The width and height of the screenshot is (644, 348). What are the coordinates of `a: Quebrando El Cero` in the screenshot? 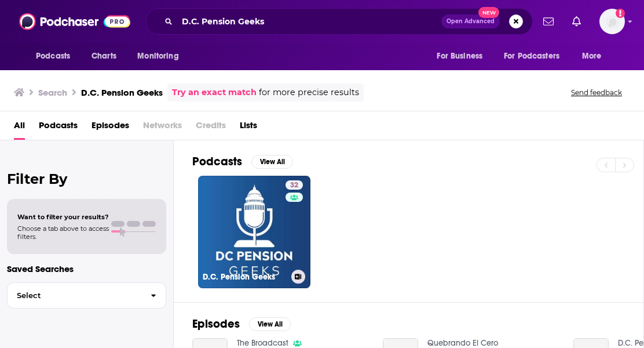 It's located at (462, 342).